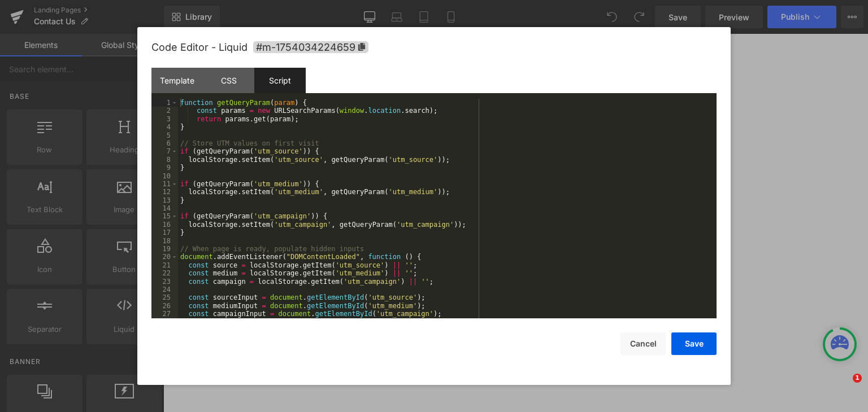 Image resolution: width=868 pixels, height=412 pixels. What do you see at coordinates (165, 257) in the screenshot?
I see `div: 20` at bounding box center [165, 257].